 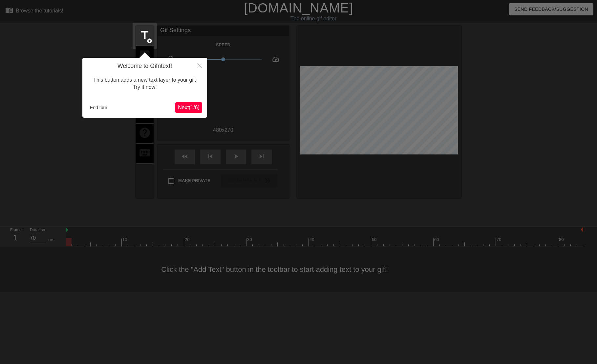 What do you see at coordinates (145, 67) in the screenshot?
I see `h4: Welcome to Gifntext!` at bounding box center [145, 67].